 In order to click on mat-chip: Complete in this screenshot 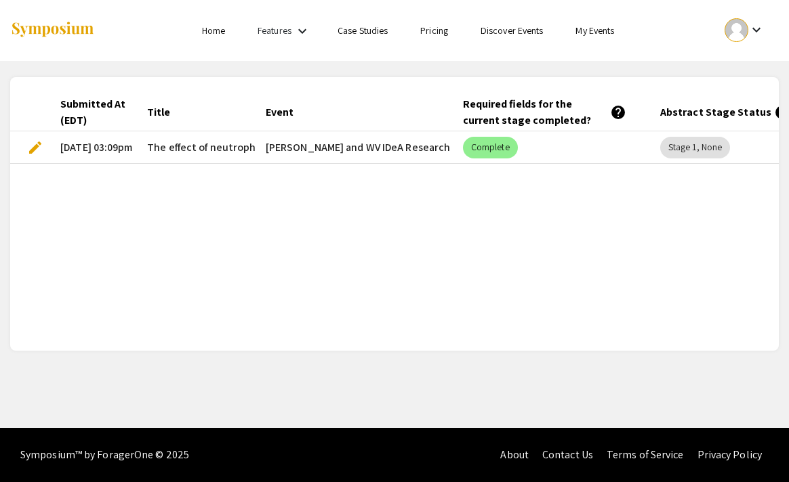, I will do `click(490, 148)`.